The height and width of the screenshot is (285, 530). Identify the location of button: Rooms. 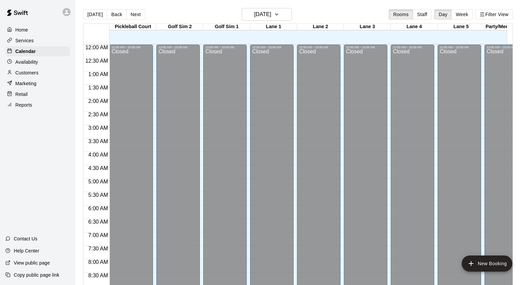
(401, 14).